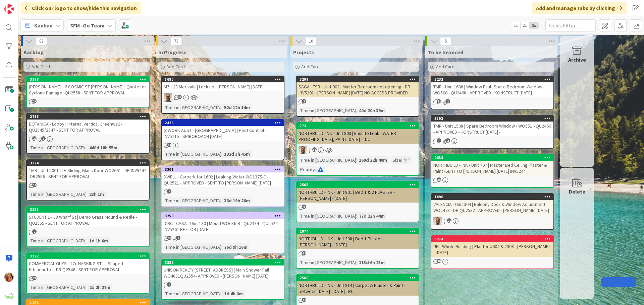 This screenshot has height=305, width=644. I want to click on img: SD, so click(438, 221).